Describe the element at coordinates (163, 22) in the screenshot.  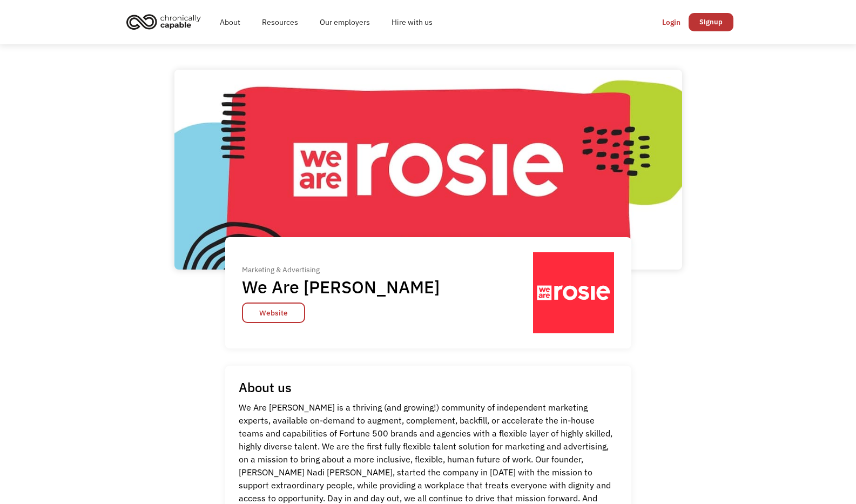
I see `img: Chronically Capable logo` at that location.